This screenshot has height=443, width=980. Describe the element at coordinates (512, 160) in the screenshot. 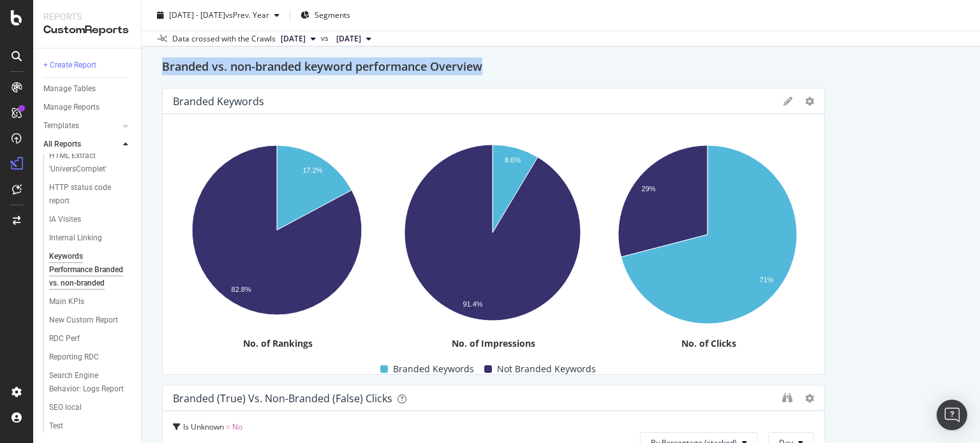

I see `text: 8.6%` at that location.